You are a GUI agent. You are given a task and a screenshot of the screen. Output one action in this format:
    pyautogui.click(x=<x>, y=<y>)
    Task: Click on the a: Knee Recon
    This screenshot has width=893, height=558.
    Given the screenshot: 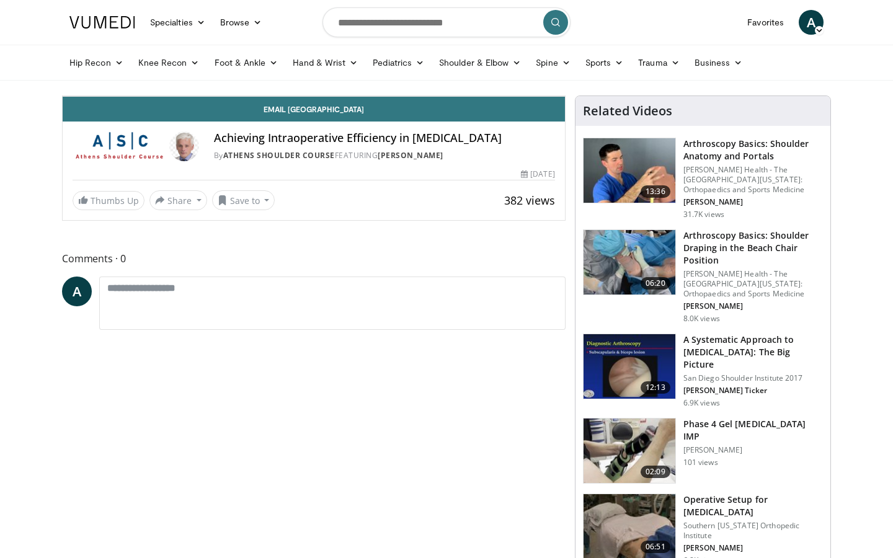 What is the action you would take?
    pyautogui.click(x=169, y=63)
    